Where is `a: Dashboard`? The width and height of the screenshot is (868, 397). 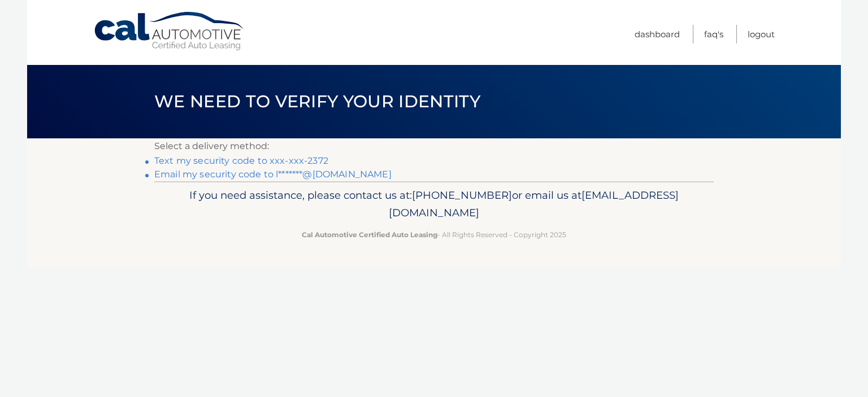
a: Dashboard is located at coordinates (657, 34).